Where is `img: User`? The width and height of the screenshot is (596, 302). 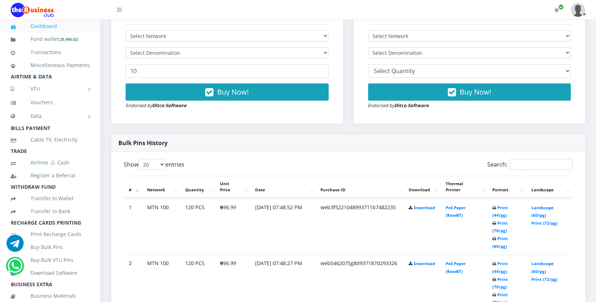 img: User is located at coordinates (578, 10).